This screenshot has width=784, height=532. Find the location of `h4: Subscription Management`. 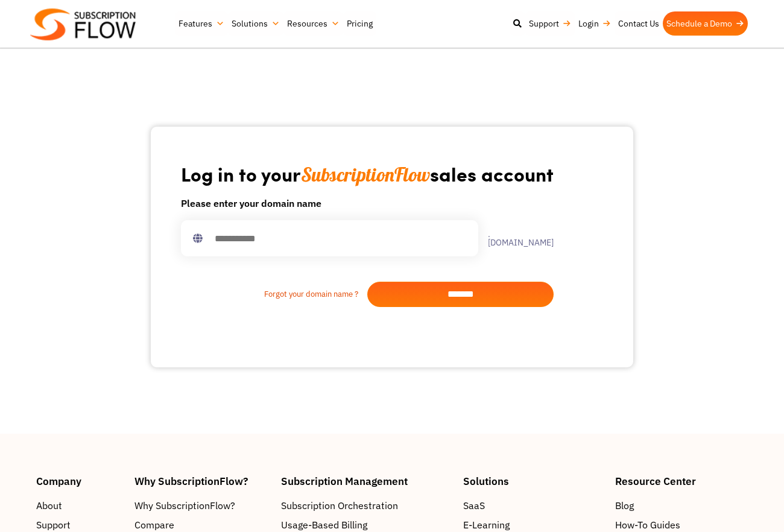

h4: Subscription Management is located at coordinates (366, 481).